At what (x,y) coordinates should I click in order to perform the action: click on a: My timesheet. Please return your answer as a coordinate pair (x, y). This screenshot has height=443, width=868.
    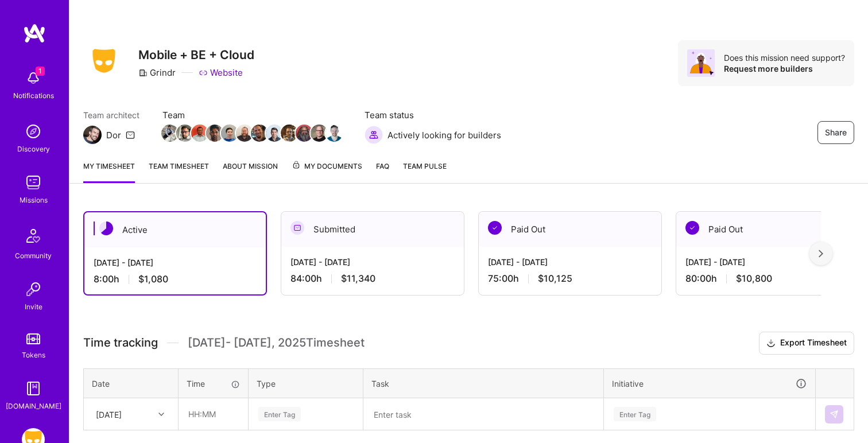
    Looking at the image, I should click on (109, 171).